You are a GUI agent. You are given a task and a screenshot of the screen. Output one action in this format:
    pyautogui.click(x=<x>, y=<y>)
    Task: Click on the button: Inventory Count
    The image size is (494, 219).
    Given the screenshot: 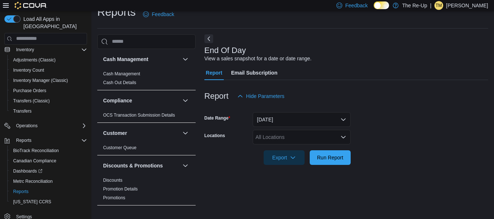 What is the action you would take?
    pyautogui.click(x=49, y=70)
    